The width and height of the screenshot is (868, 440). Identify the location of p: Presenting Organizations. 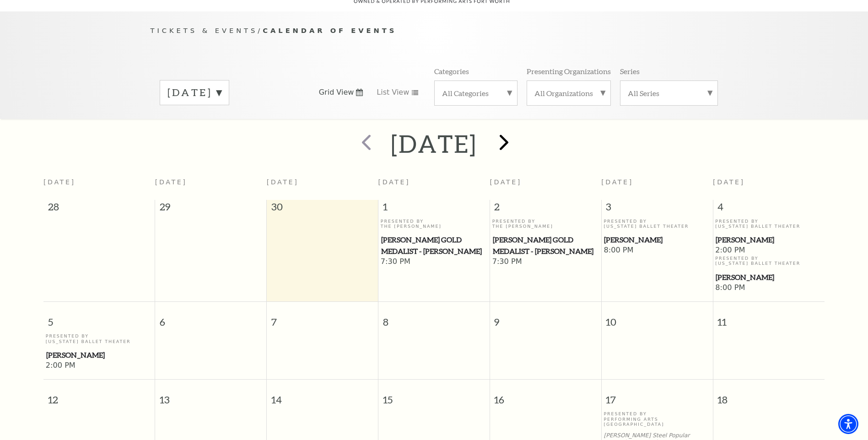
(569, 71).